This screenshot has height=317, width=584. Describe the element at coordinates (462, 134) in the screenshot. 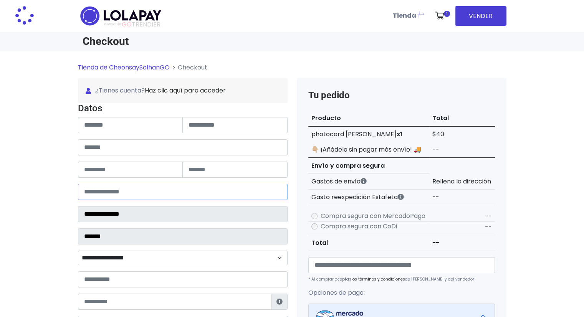

I see `td: $40` at that location.